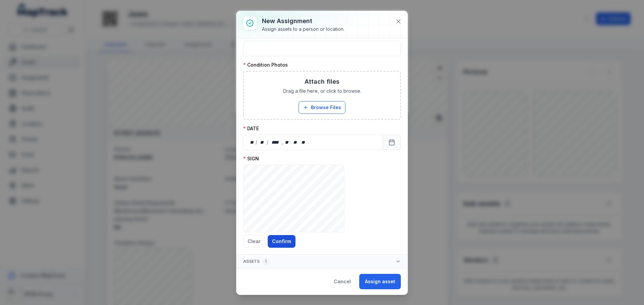  Describe the element at coordinates (266, 65) in the screenshot. I see `label: Condition Photos` at that location.